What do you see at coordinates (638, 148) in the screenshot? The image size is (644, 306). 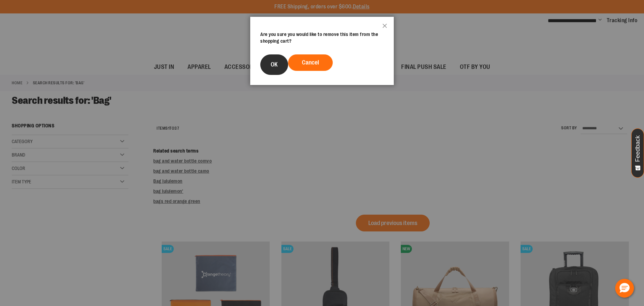 I see `span: Feedback` at bounding box center [638, 148].